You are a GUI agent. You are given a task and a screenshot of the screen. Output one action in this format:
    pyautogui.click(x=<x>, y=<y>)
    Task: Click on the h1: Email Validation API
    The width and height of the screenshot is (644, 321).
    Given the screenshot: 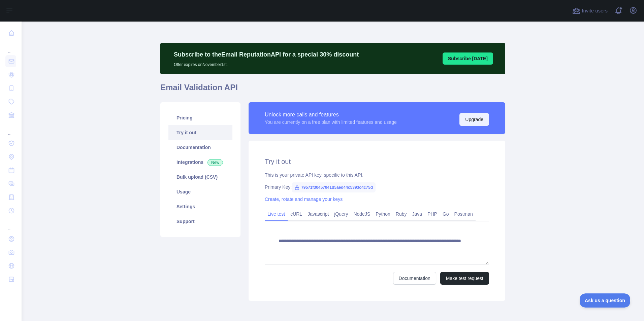 What is the action you would take?
    pyautogui.click(x=333, y=90)
    